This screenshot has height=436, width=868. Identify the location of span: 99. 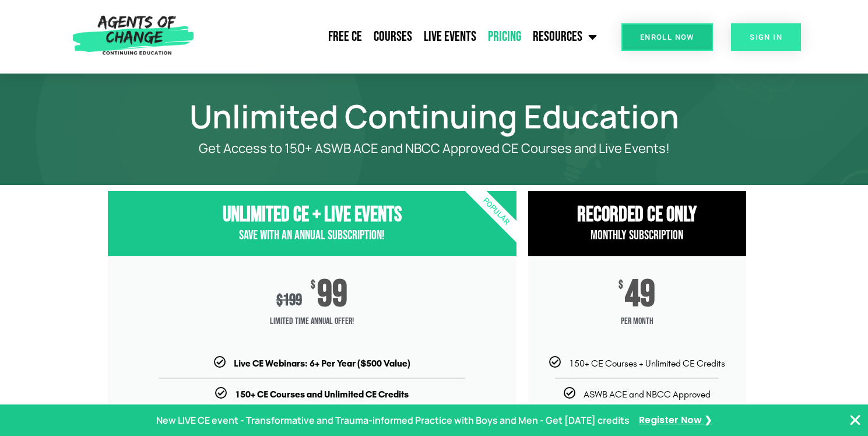
(332, 295).